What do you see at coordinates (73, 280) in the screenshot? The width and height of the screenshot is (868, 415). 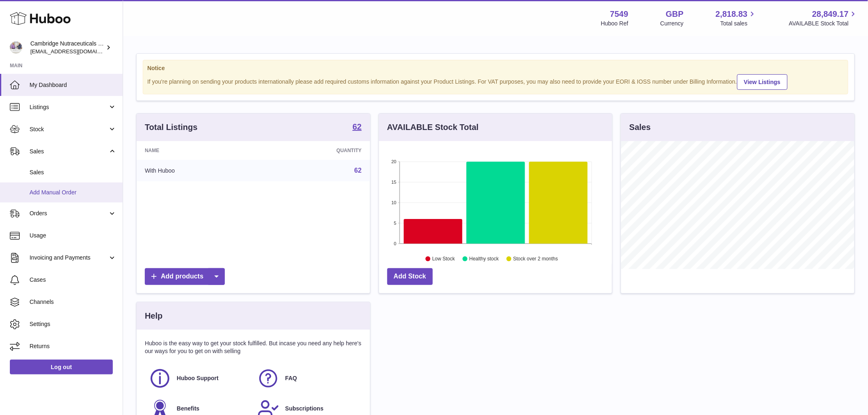 I see `span: Cases` at bounding box center [73, 280].